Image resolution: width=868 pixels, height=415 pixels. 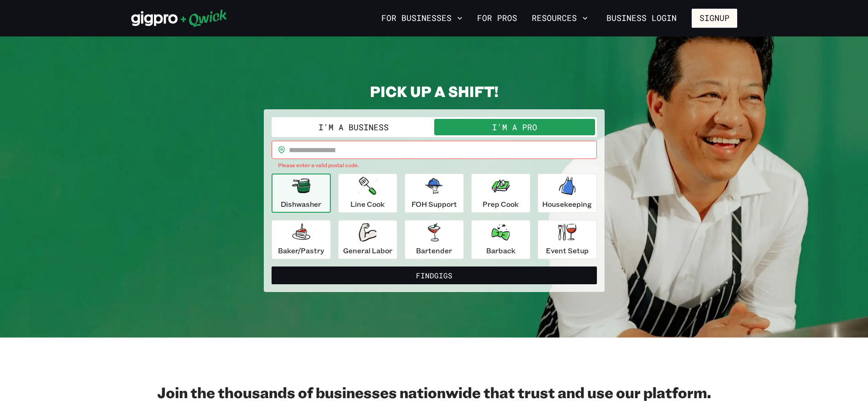 What do you see at coordinates (353, 127) in the screenshot?
I see `button: I'm a Business` at bounding box center [353, 127].